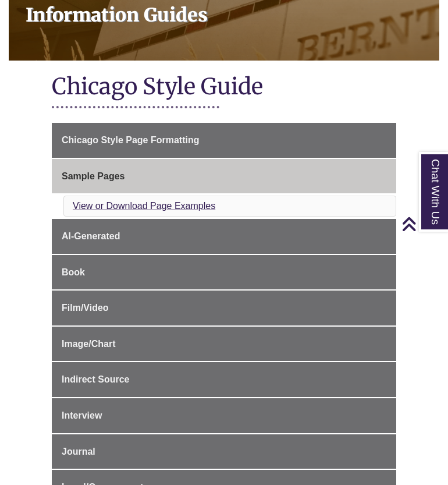  What do you see at coordinates (85, 308) in the screenshot?
I see `span: Film/Video` at bounding box center [85, 308].